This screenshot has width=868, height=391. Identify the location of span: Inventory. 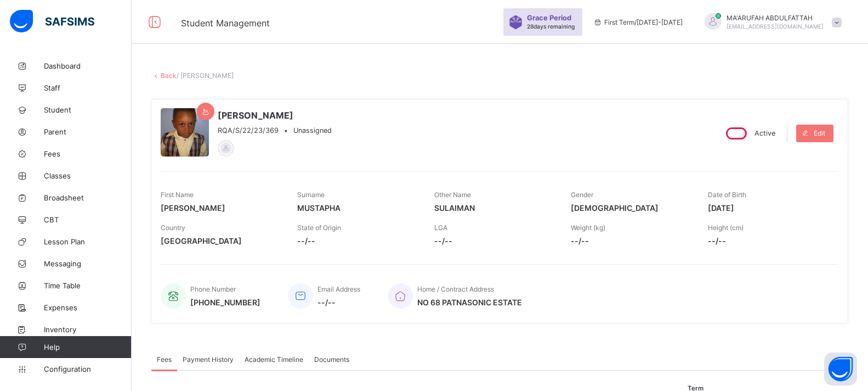
(88, 329).